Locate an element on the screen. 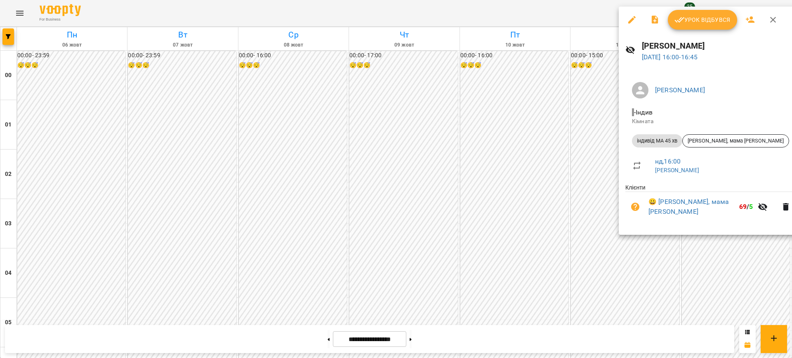  p: Кімната is located at coordinates (710, 122).